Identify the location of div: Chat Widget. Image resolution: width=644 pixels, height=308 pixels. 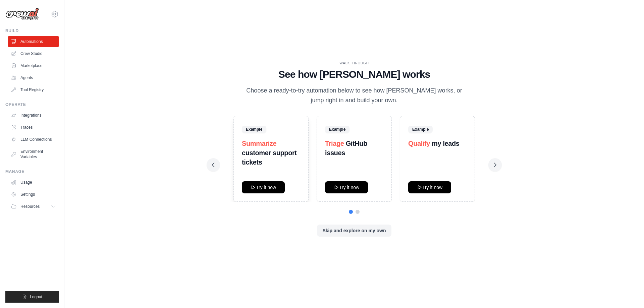
(627, 292).